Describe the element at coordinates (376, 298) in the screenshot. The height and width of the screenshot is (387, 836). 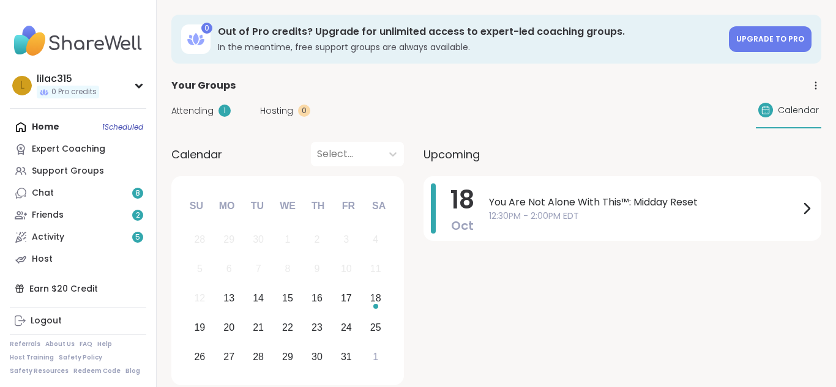
I see `div: 18` at that location.